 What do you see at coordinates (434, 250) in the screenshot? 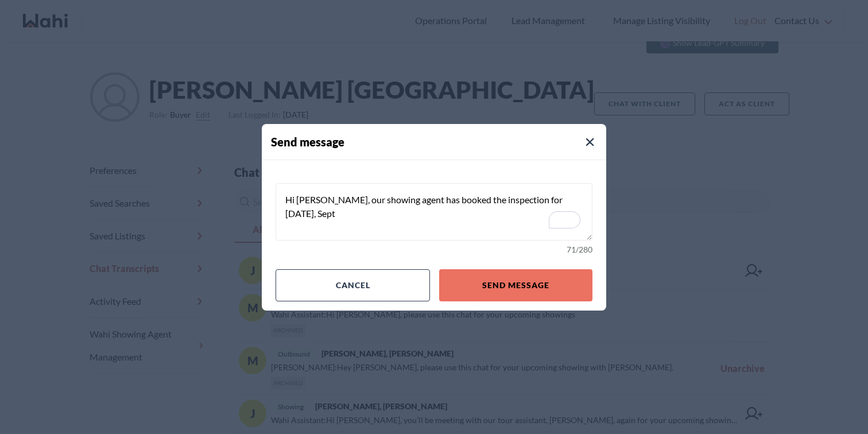
I see `div: 71 / 280` at bounding box center [434, 250].